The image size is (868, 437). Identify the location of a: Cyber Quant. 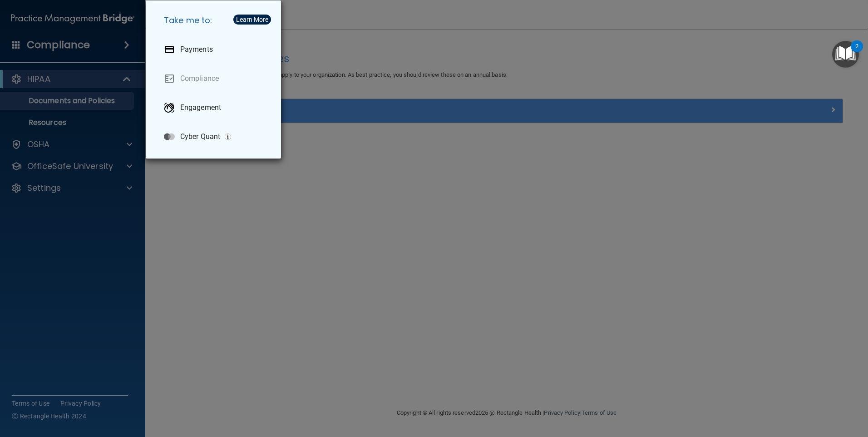
(215, 137).